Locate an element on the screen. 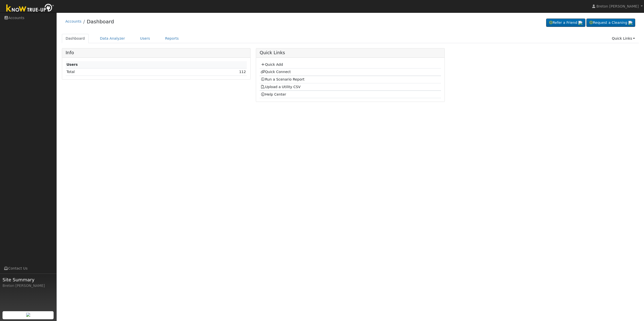 The height and width of the screenshot is (321, 644). a: Data Analyzer is located at coordinates (112, 38).